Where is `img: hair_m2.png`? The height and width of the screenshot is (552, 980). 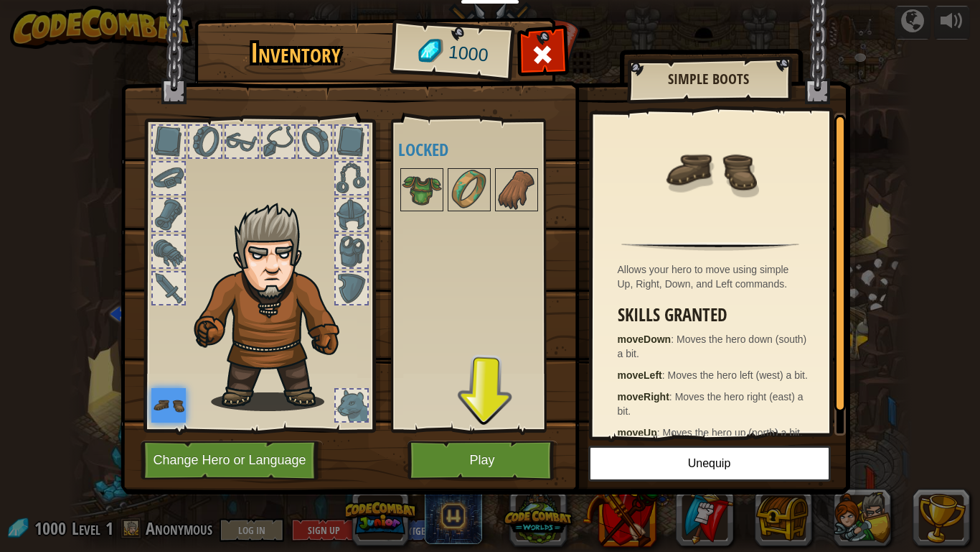 img: hair_m2.png is located at coordinates (275, 306).